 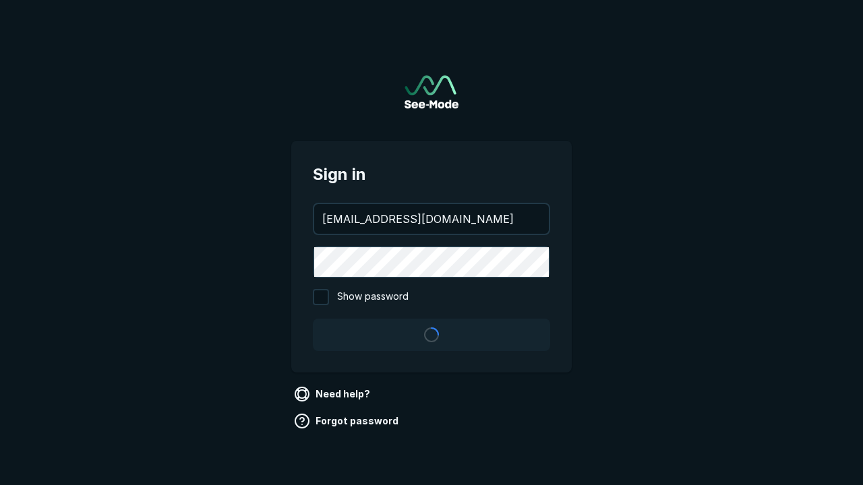 I want to click on a: Forgot password, so click(x=347, y=421).